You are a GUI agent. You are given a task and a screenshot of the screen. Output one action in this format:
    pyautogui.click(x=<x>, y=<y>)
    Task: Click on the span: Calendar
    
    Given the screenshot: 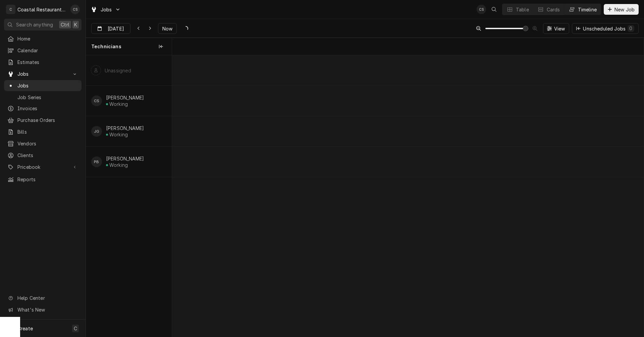 What is the action you would take?
    pyautogui.click(x=48, y=50)
    